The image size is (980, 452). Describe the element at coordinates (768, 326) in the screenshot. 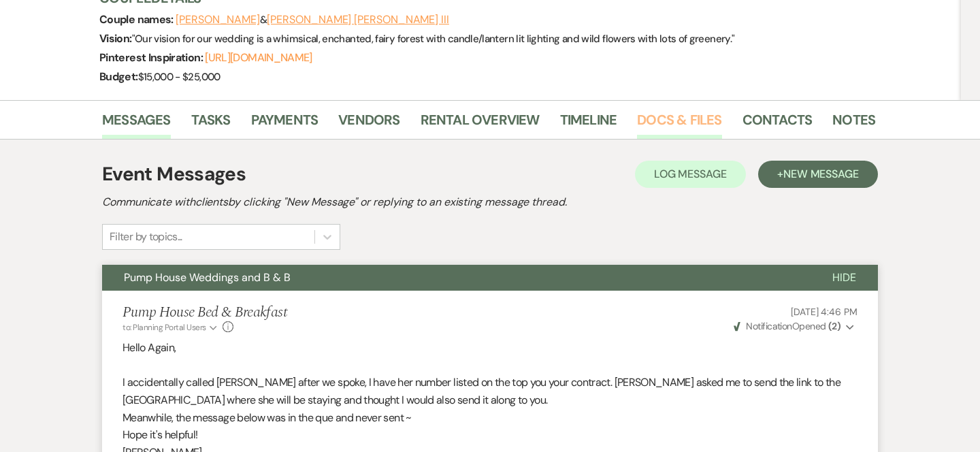

I see `span: Notification` at that location.